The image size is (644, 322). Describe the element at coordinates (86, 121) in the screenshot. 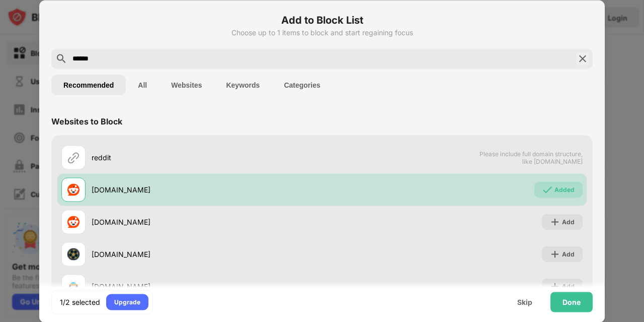

I see `div: Websites to Block` at that location.